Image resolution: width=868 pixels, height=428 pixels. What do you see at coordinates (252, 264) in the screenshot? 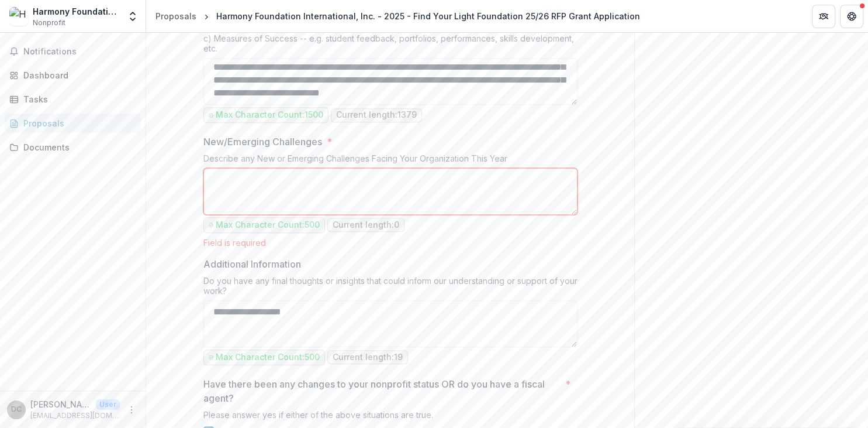
I see `p: Additional Information` at bounding box center [252, 264].